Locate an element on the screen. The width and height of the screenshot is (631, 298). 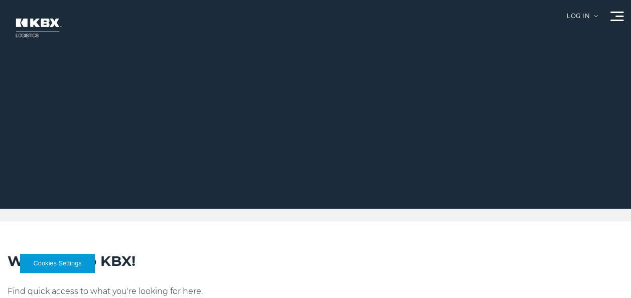
div: Log in is located at coordinates (582, 20).